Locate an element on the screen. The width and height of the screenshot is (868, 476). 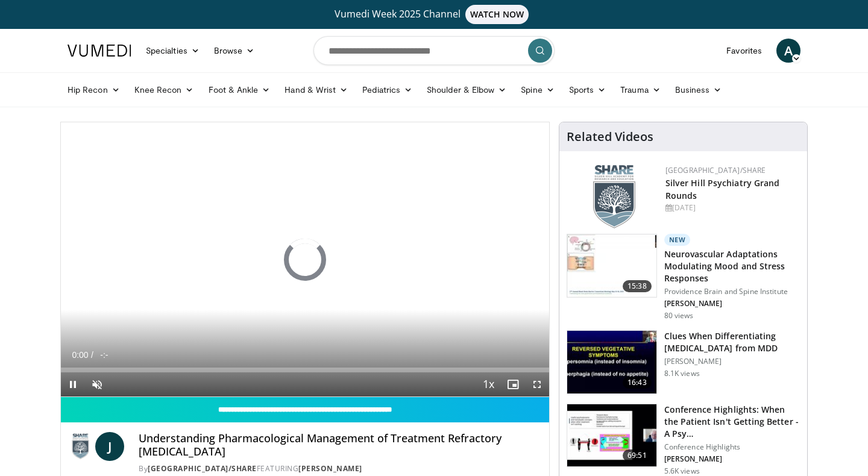
a: Hand & Wrist is located at coordinates (316, 89).